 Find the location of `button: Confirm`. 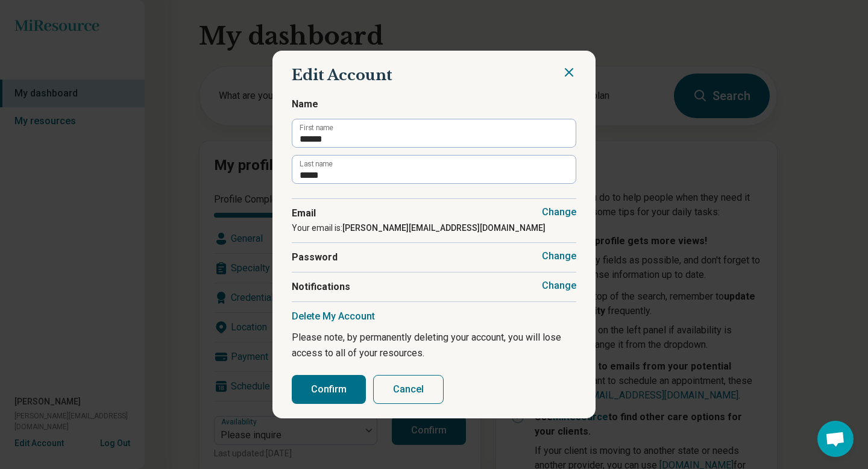

button: Confirm is located at coordinates (329, 390).